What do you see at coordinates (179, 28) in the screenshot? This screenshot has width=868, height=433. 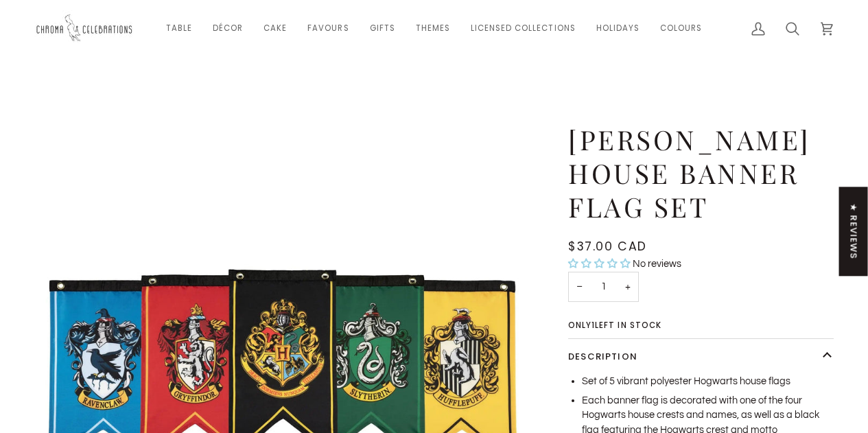 I see `span: Table` at bounding box center [179, 28].